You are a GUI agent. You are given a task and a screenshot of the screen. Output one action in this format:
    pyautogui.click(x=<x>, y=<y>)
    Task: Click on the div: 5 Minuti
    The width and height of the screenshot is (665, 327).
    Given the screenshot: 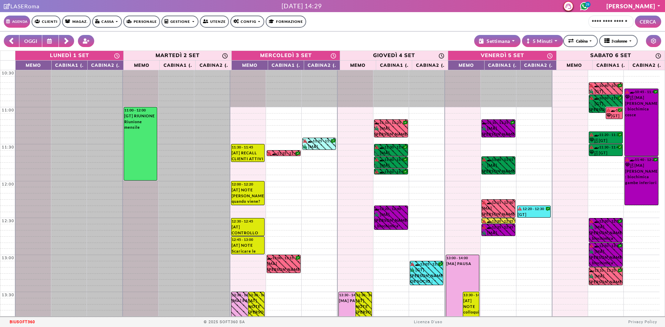 What is the action you would take?
    pyautogui.click(x=540, y=41)
    